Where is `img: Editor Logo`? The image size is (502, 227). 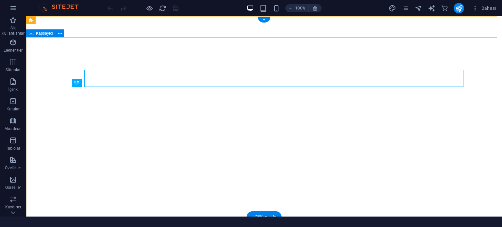
img: Editor Logo is located at coordinates (62, 8).